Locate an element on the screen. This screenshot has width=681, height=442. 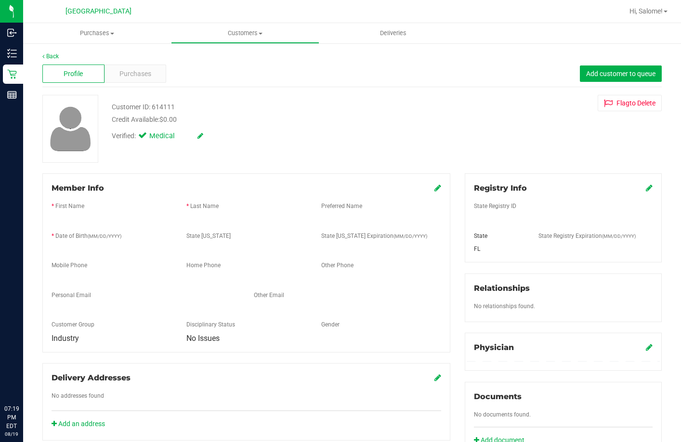
label: Home Phone is located at coordinates (203, 265).